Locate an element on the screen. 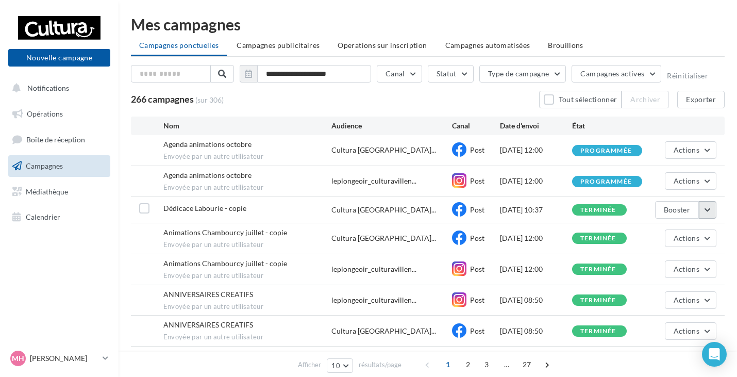 The image size is (737, 377). div: Audience is located at coordinates (391, 126).